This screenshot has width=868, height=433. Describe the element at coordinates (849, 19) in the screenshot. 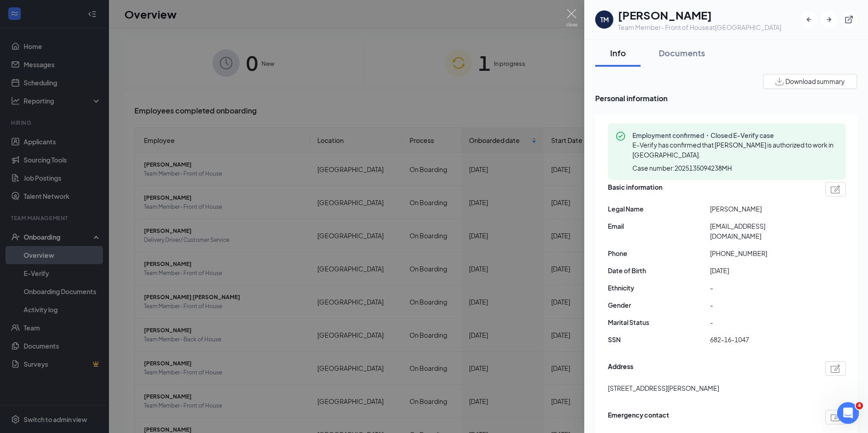

I see `svg: ExternalLink` at that location.